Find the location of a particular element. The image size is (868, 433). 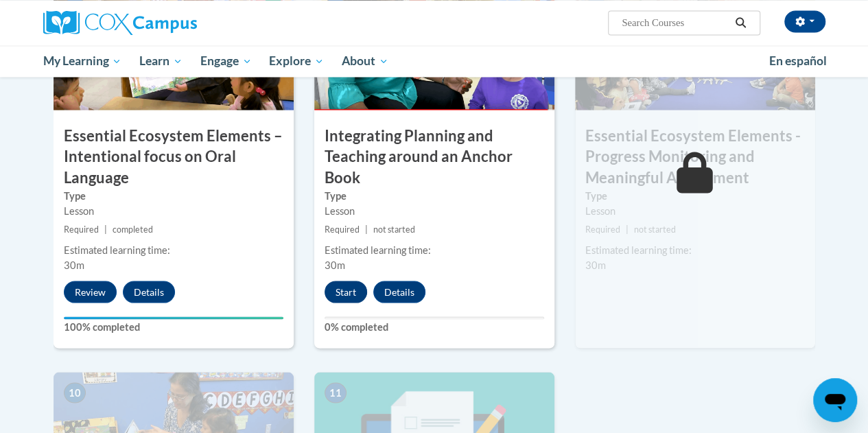

span: Engage is located at coordinates (226, 61).